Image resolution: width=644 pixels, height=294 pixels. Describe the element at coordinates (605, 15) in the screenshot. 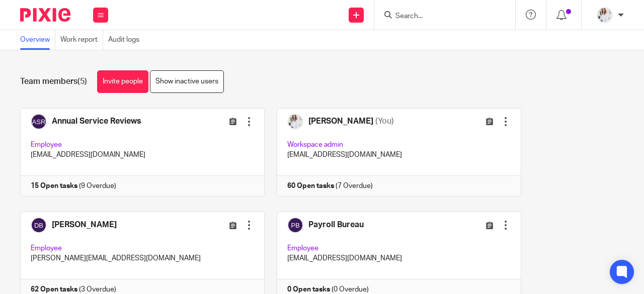

I see `img: Daisy.JPG` at that location.